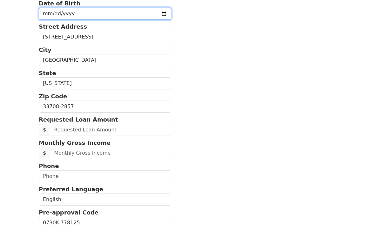 The width and height of the screenshot is (375, 225). I want to click on strong: Zip Code, so click(53, 96).